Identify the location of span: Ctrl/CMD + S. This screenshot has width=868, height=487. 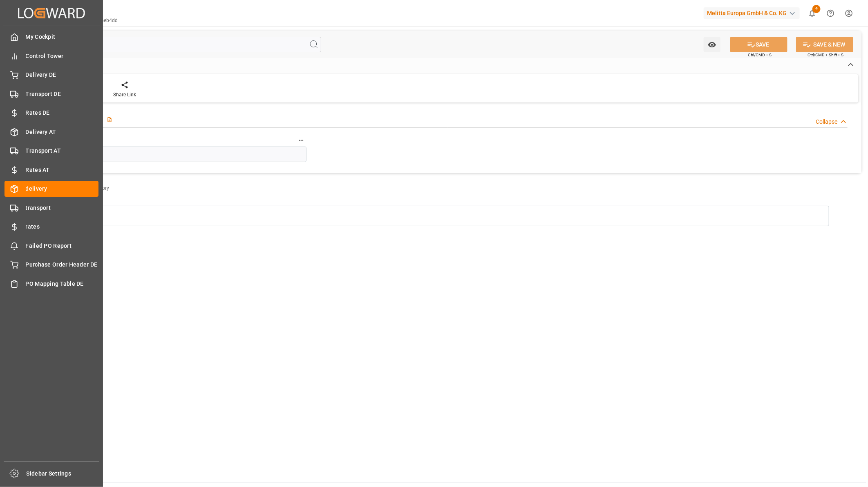
(760, 55).